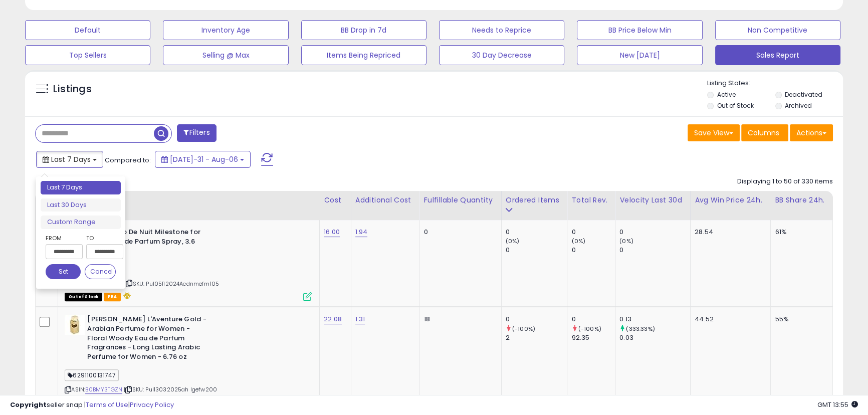 The width and height of the screenshot is (868, 415). What do you see at coordinates (501, 55) in the screenshot?
I see `button: 30 Day Decrease` at bounding box center [501, 55].